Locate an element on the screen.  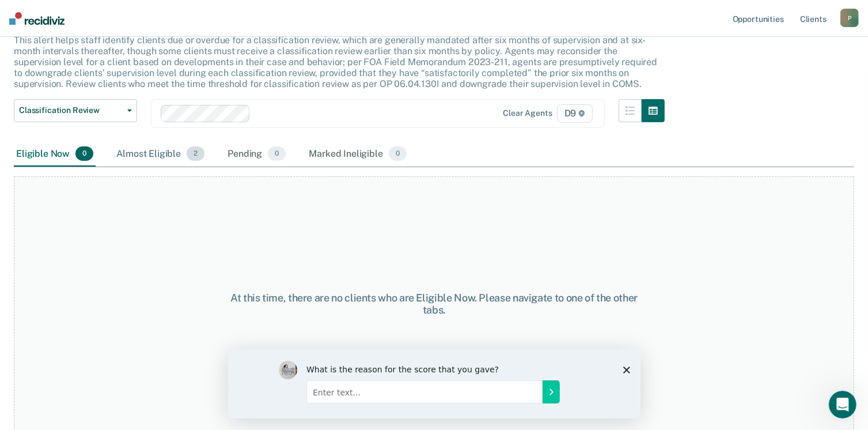
div: P is located at coordinates (849, 18).